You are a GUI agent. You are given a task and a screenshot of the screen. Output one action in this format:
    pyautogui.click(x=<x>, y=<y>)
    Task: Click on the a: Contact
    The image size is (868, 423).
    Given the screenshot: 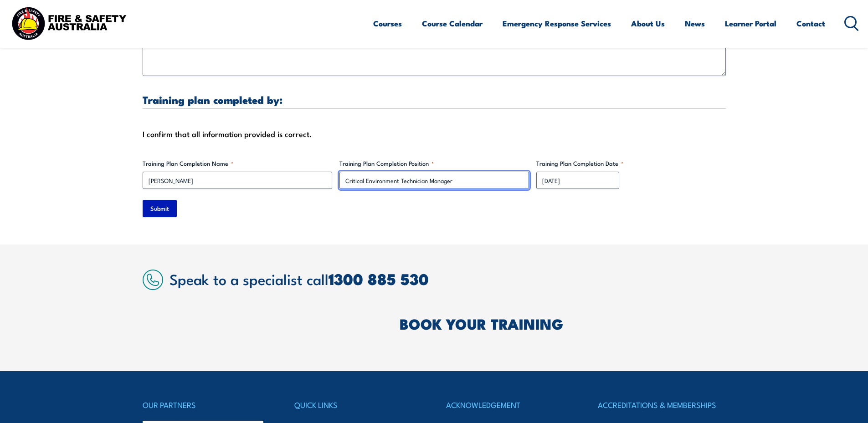 What is the action you would take?
    pyautogui.click(x=811, y=24)
    